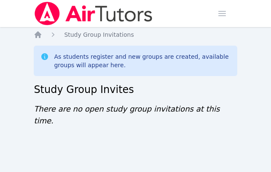 This screenshot has width=271, height=172. Describe the element at coordinates (135, 35) in the screenshot. I see `nav: Breadcrumb` at that location.